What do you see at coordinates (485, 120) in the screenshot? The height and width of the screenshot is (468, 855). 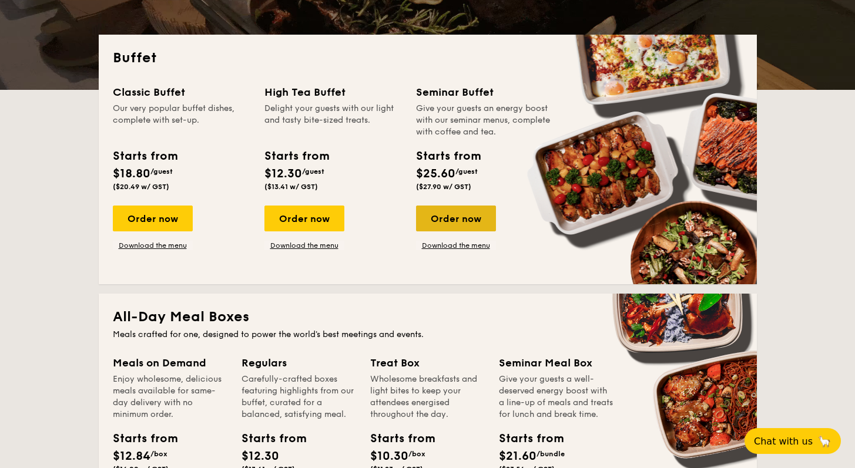 I see `div: Give your guests an energy boost with our seminar menus, complete with coffee and tea.` at bounding box center [485, 120].